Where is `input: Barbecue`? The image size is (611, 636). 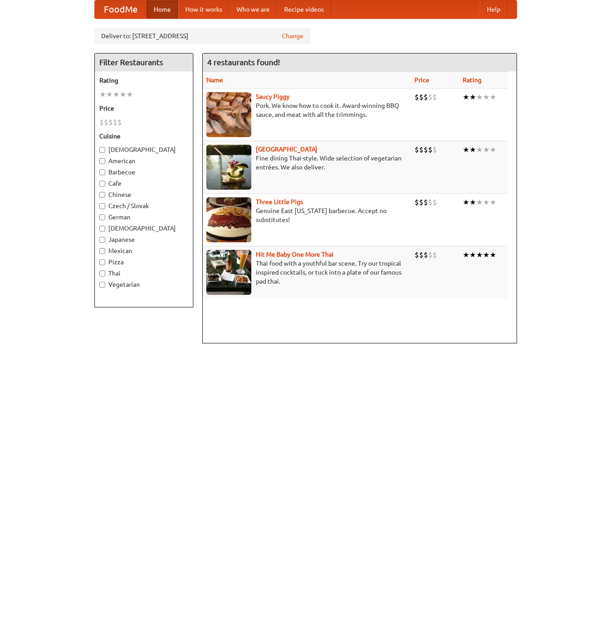
input: Barbecue is located at coordinates (102, 172).